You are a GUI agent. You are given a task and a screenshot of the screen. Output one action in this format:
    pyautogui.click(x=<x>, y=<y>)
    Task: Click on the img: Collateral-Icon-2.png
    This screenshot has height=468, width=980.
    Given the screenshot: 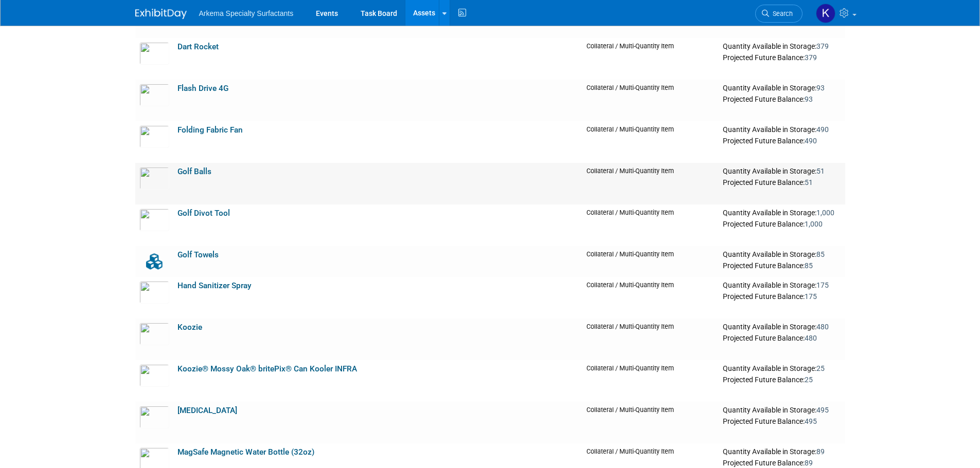 What is the action you would take?
    pyautogui.click(x=154, y=262)
    